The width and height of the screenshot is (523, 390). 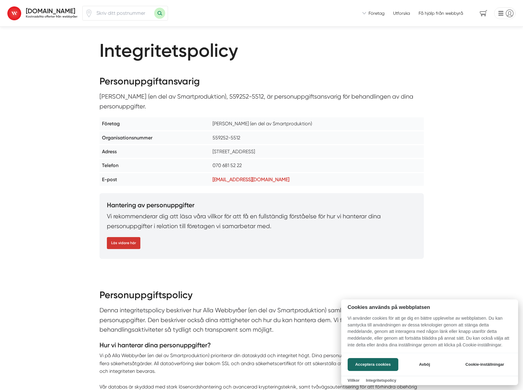 I want to click on a: Integritetspolicy, so click(x=381, y=381).